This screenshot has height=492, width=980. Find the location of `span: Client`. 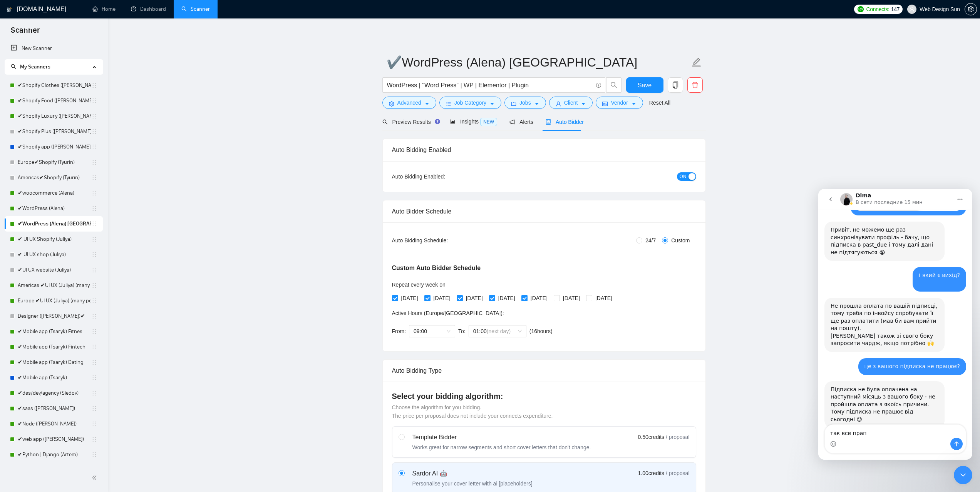

span: Client is located at coordinates (571, 102).